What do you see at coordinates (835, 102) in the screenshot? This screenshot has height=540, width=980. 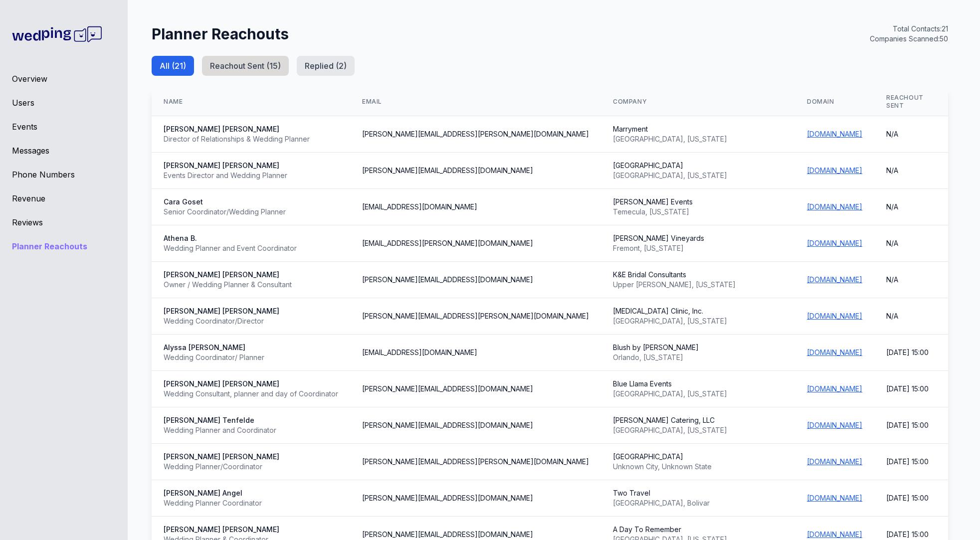 I see `th: Domain` at bounding box center [835, 102].